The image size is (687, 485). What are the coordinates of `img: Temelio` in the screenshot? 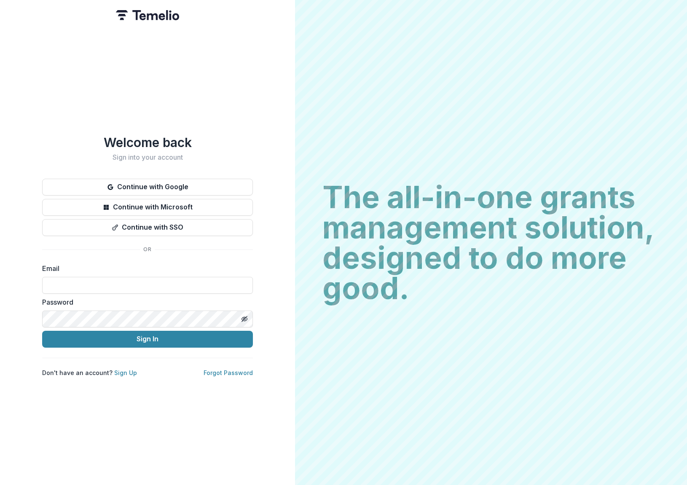 It's located at (147, 15).